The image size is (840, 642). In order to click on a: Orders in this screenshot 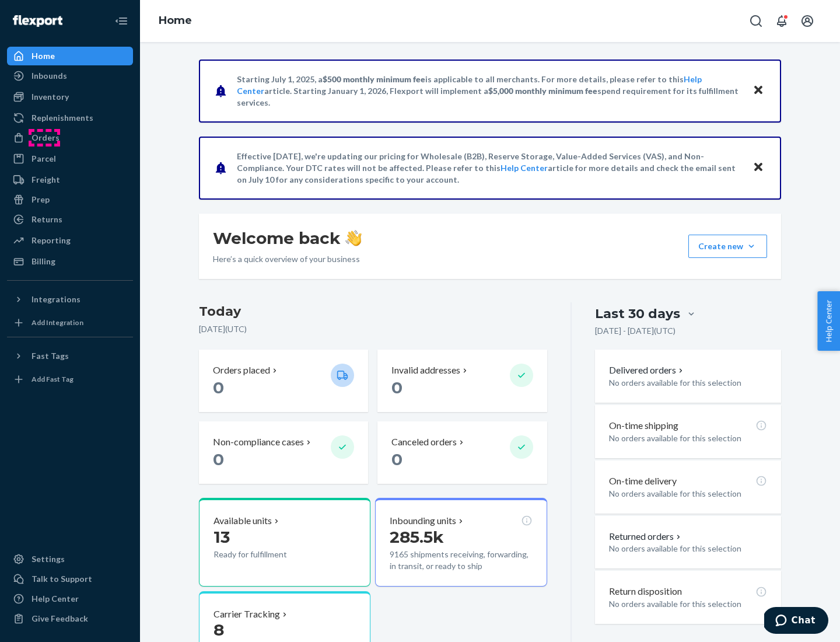, I will do `click(70, 138)`.